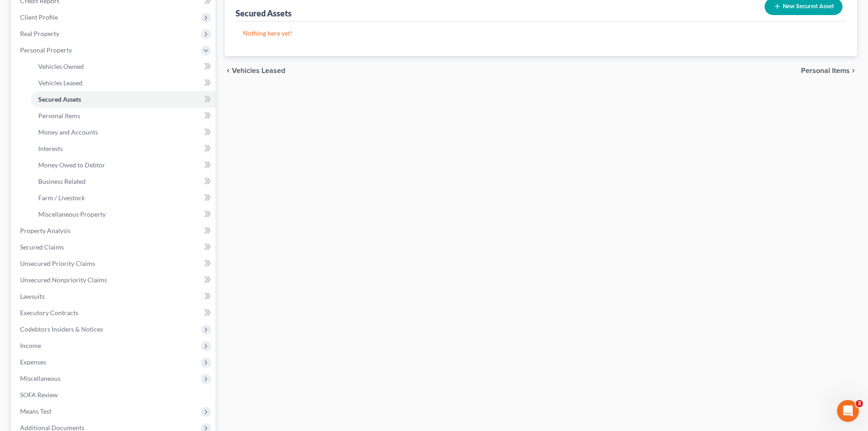 This screenshot has height=431, width=868. What do you see at coordinates (114, 247) in the screenshot?
I see `a: Secured Claims` at bounding box center [114, 247].